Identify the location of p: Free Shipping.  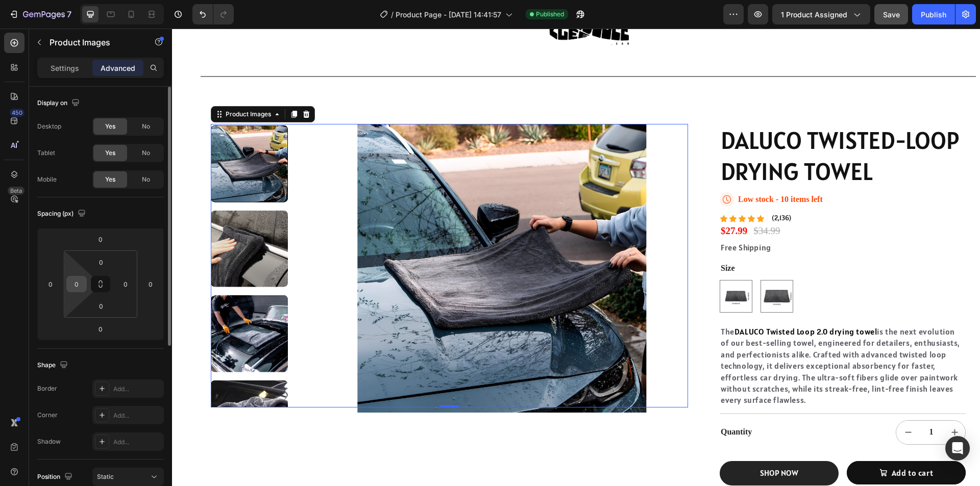
(671, 219).